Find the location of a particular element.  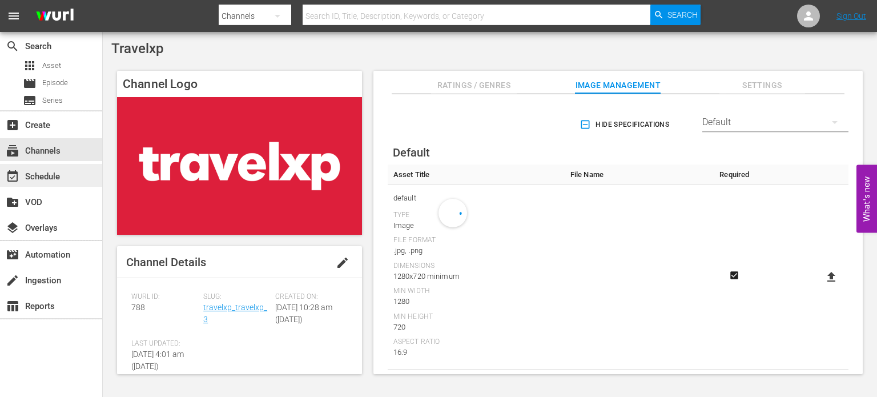

span: default is located at coordinates (476, 198).